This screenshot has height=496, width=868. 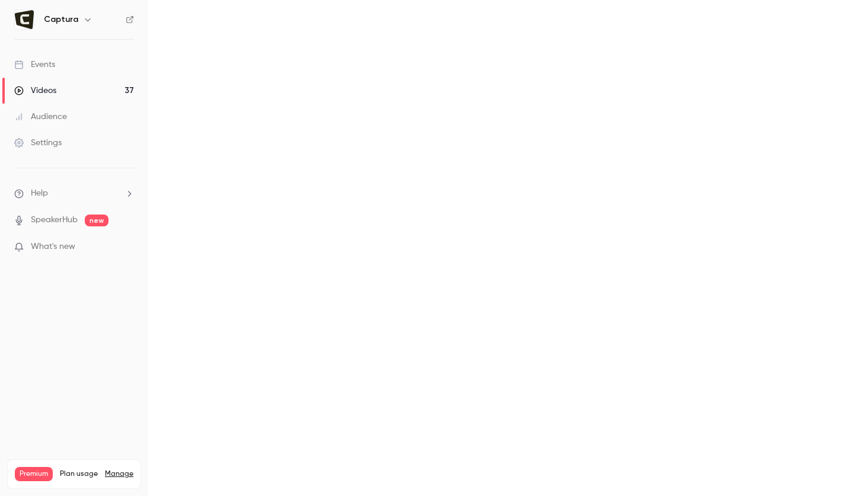 I want to click on img: Captura, so click(x=24, y=19).